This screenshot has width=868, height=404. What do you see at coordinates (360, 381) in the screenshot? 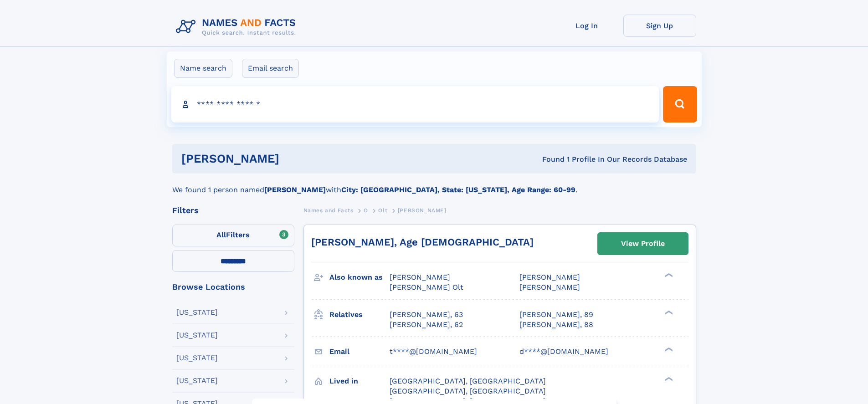
I see `h3: Lived in` at bounding box center [360, 381].